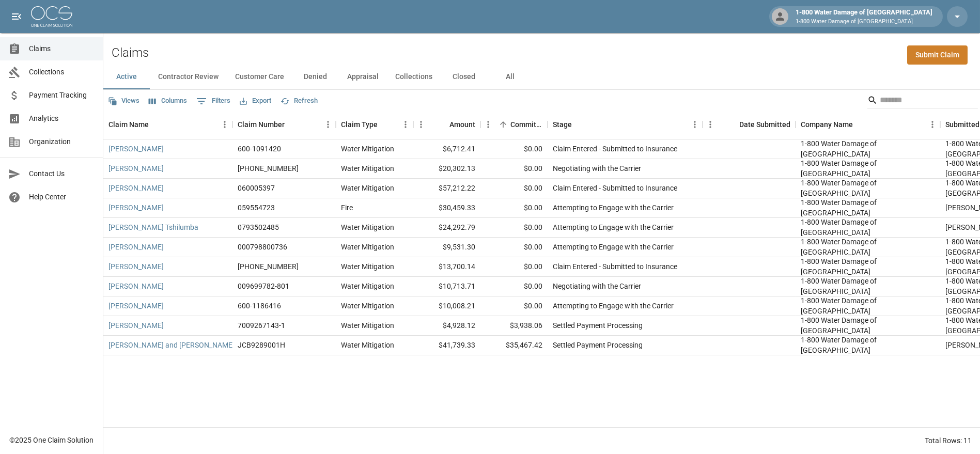 The image size is (980, 454). Describe the element at coordinates (463, 77) in the screenshot. I see `button: Closed` at that location.